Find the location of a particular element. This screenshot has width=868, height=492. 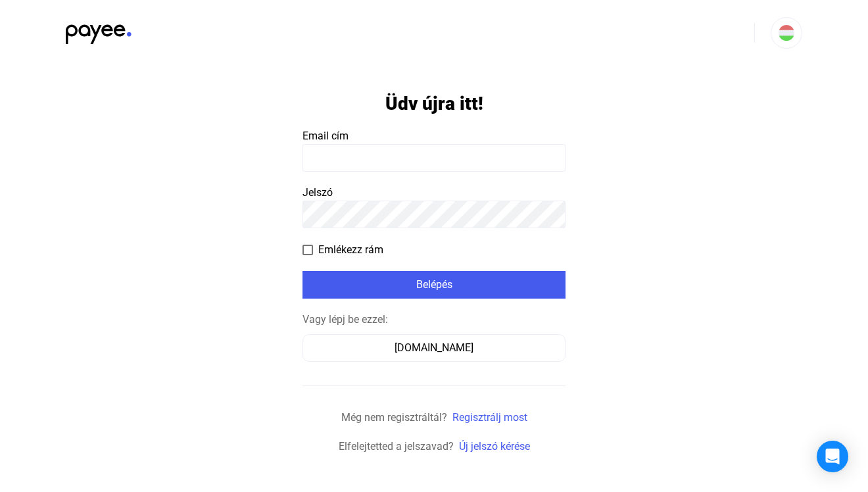

span: Jelszó is located at coordinates (317, 192).